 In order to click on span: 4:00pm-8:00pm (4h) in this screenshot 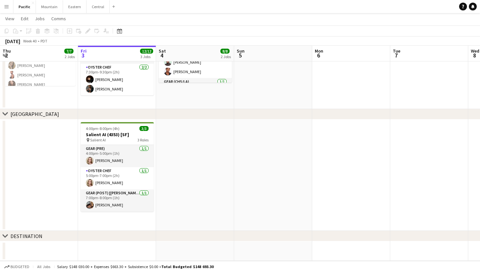, I will do `click(103, 128)`.